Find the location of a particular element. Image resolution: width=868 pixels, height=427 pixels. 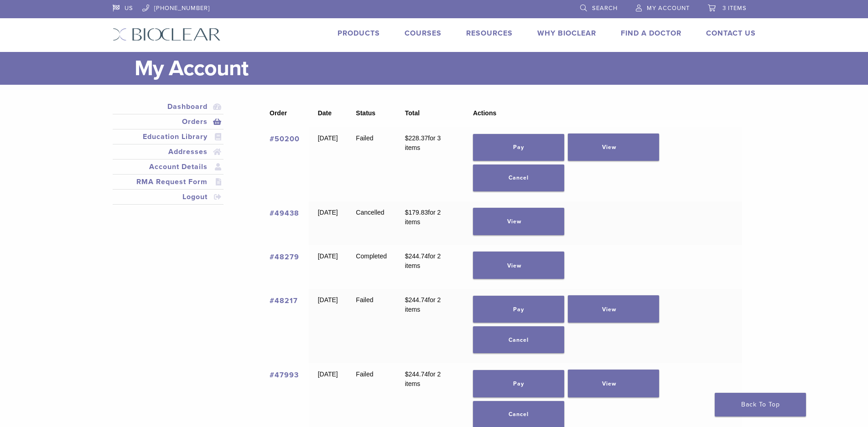

td: for 3 items is located at coordinates (430, 164).